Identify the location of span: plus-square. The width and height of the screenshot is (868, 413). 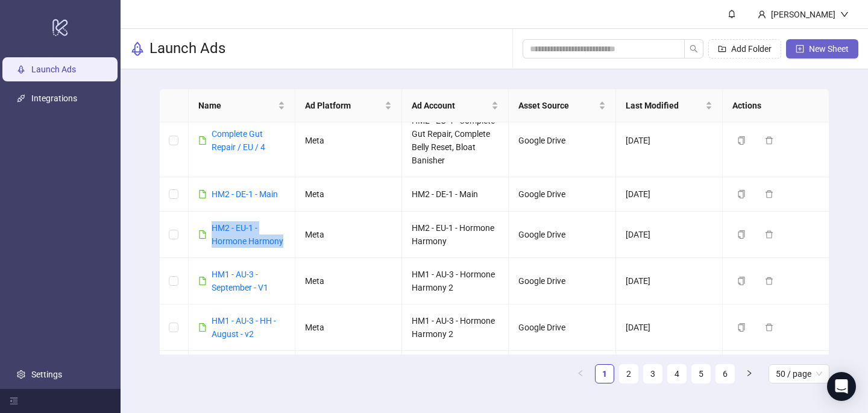
(800, 49).